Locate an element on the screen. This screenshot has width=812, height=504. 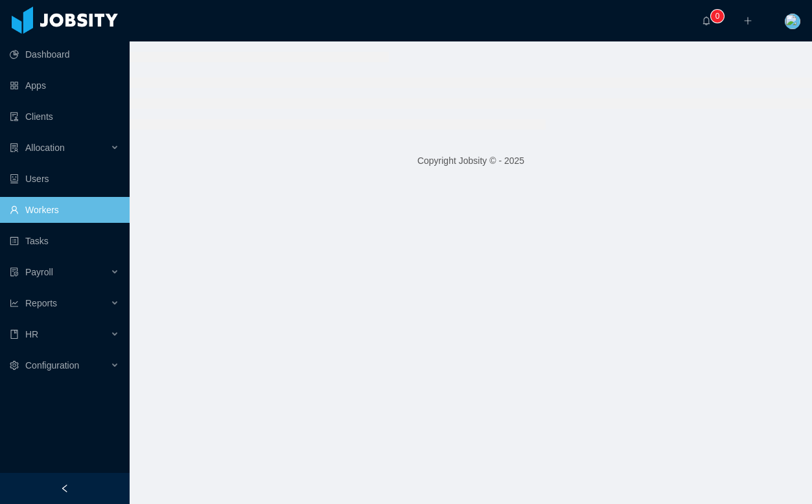
img: fd154270-6900-11e8-8dba-5d495cac71c7_5cf6810034285.jpeg is located at coordinates (793, 22).